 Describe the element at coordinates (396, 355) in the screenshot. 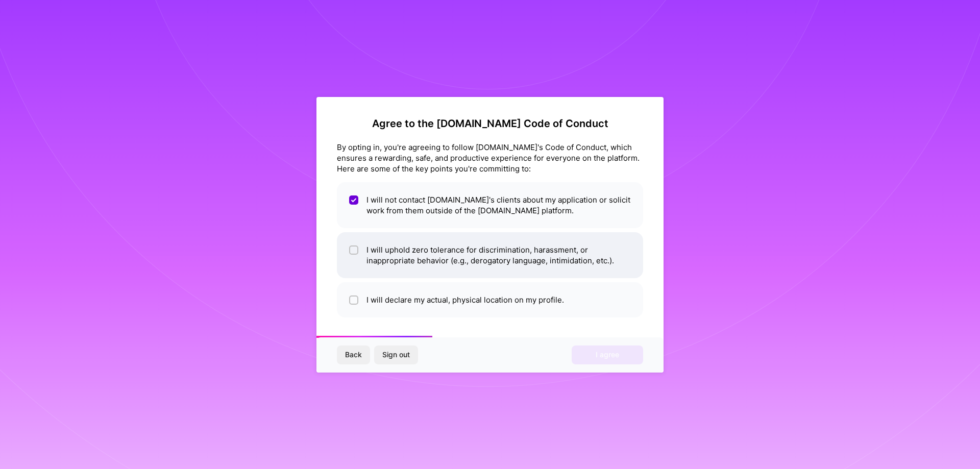

I see `button: Sign out` at that location.